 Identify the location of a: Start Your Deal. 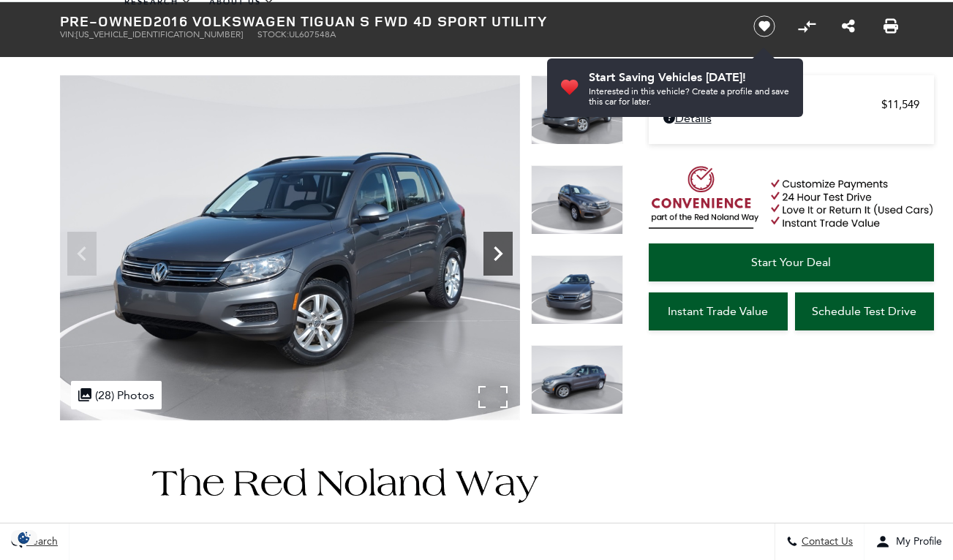
(791, 263).